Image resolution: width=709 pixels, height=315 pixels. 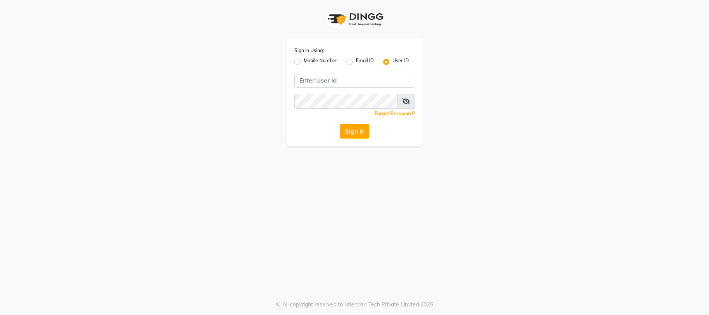 I want to click on label: Sign In Using:, so click(x=309, y=51).